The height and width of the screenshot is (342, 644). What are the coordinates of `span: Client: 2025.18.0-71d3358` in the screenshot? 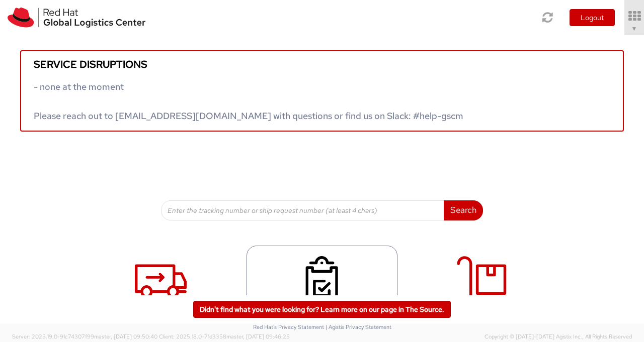 It's located at (224, 336).